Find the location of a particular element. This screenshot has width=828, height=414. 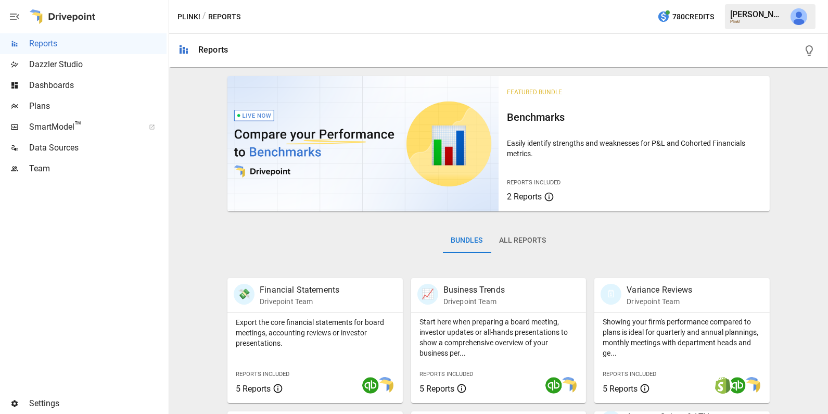

div: Reports is located at coordinates (213, 49).